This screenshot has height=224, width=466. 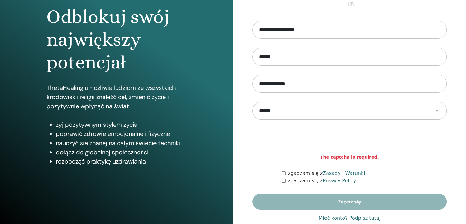 I want to click on li: dołącz do globalnej społeczności, so click(x=121, y=152).